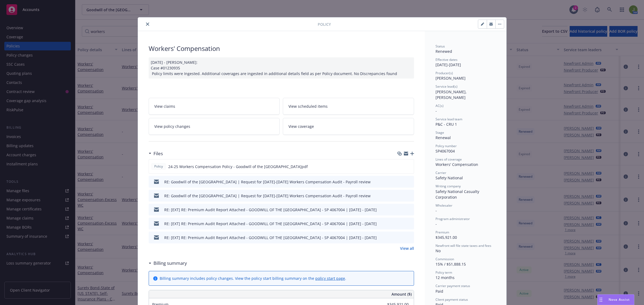 This screenshot has height=305, width=644. What do you see at coordinates (453, 286) in the screenshot?
I see `span: Carrier payment status` at bounding box center [453, 286].